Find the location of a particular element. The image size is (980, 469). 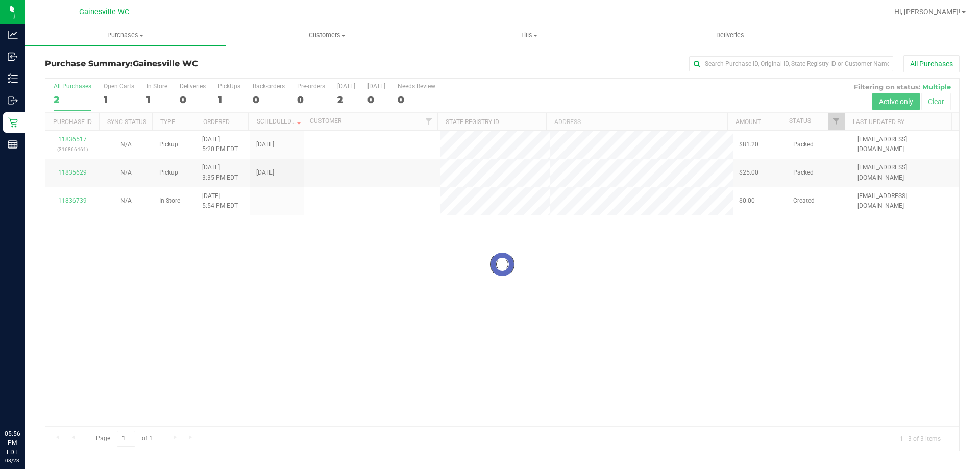

a: Purchases is located at coordinates (125, 35).